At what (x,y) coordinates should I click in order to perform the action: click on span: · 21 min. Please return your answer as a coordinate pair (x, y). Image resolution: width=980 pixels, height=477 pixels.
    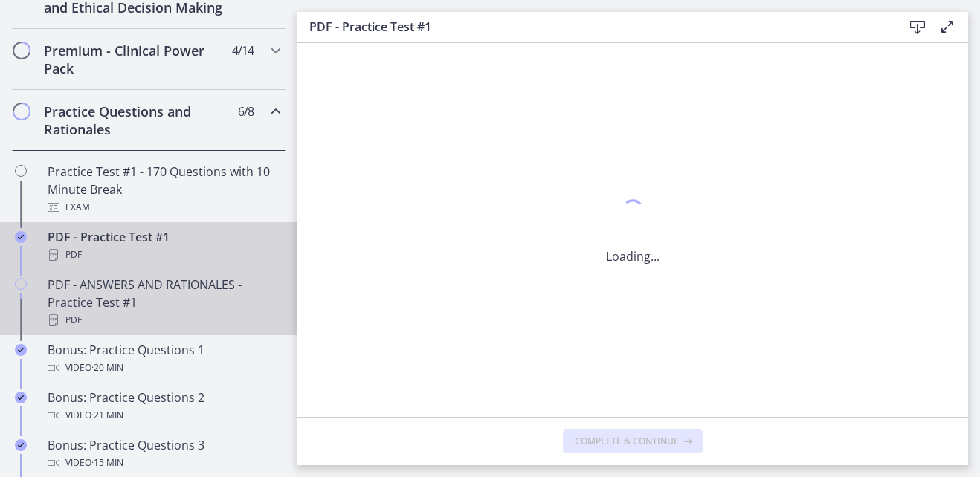
    Looking at the image, I should click on (107, 415).